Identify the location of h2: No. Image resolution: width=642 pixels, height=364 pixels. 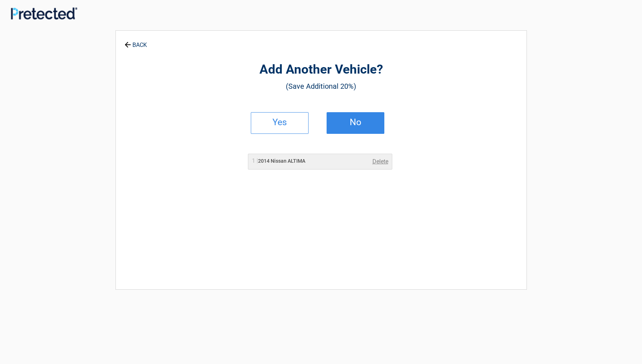
(356, 122).